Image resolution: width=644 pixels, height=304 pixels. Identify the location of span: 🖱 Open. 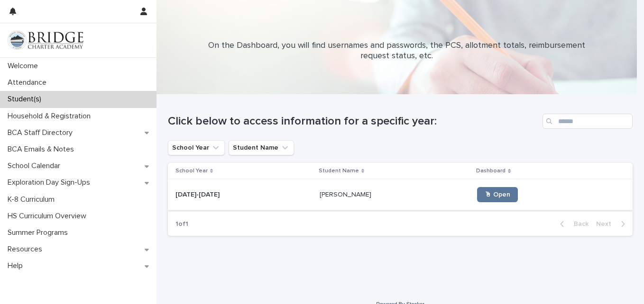
(497, 194).